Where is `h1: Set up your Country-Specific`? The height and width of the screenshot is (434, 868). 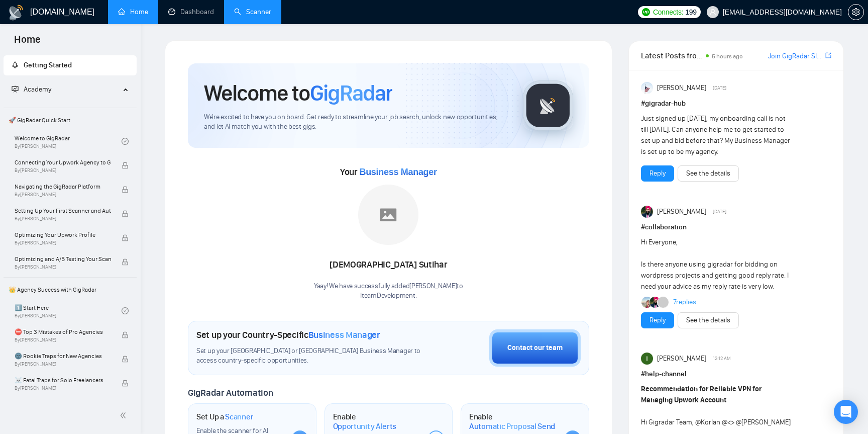
h1: Set up your Country-Specific is located at coordinates (289, 335).